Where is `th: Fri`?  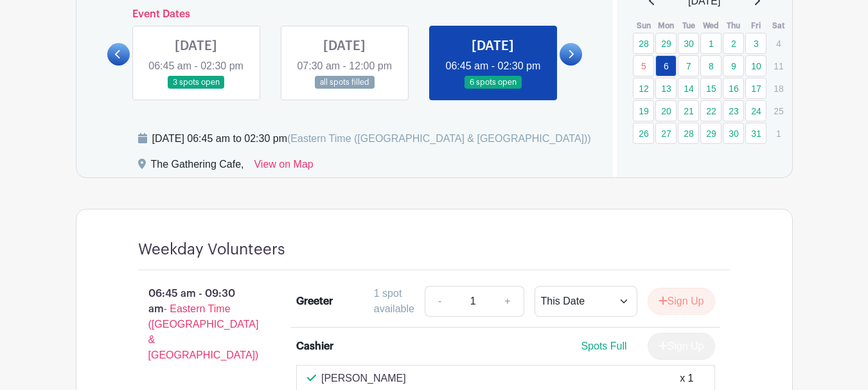 th: Fri is located at coordinates (756, 25).